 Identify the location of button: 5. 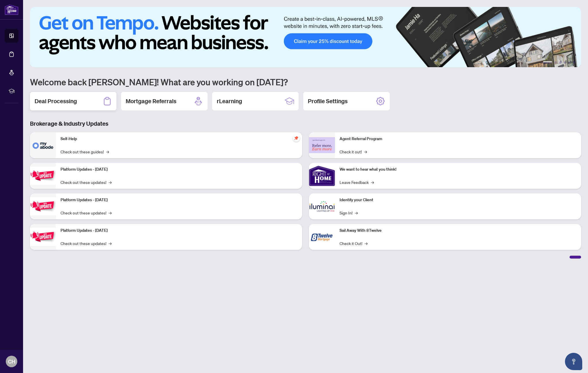
(570, 62).